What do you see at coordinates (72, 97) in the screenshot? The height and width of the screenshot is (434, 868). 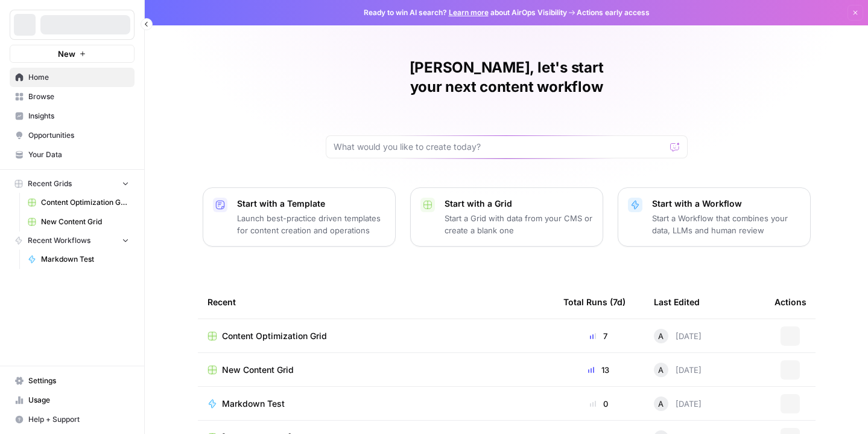 I see `a: Browse` at bounding box center [72, 97].